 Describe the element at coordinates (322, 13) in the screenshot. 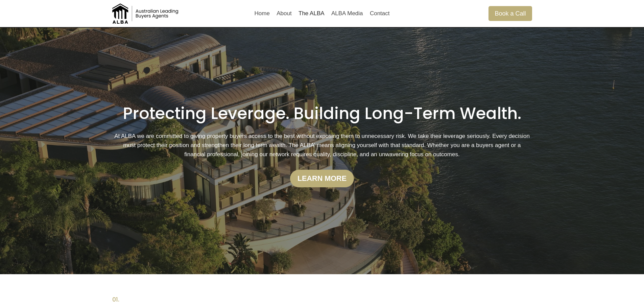

I see `nav: Primary Navigation` at that location.